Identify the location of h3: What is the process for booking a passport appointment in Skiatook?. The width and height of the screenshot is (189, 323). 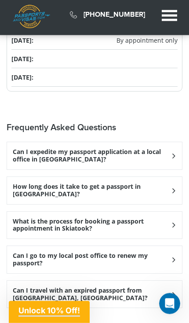
(92, 225).